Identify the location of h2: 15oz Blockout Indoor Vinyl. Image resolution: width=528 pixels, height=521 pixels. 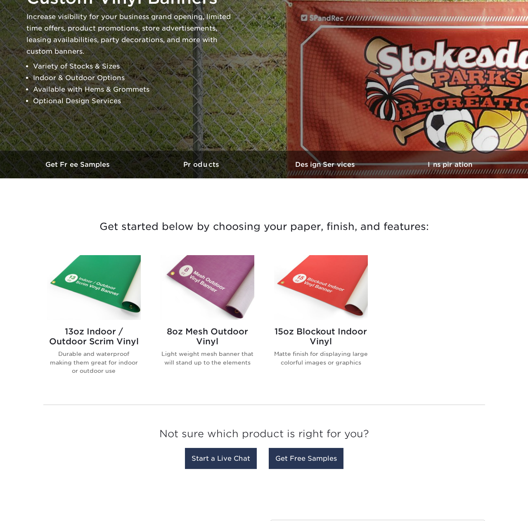
(321, 337).